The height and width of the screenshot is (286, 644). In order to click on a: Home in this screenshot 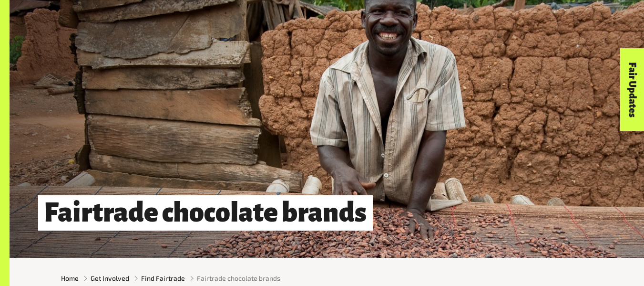, I will do `click(70, 278)`.